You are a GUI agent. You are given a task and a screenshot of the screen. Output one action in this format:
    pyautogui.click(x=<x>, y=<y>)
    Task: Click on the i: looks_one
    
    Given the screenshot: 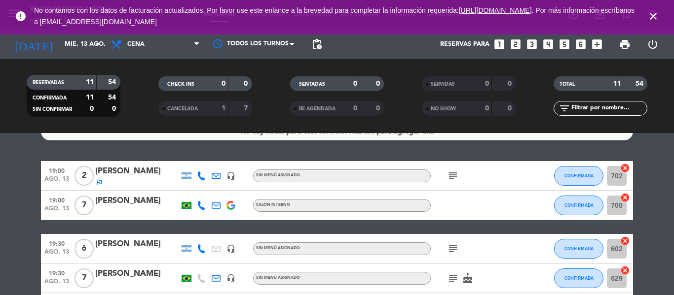 What is the action you would take?
    pyautogui.click(x=499, y=44)
    